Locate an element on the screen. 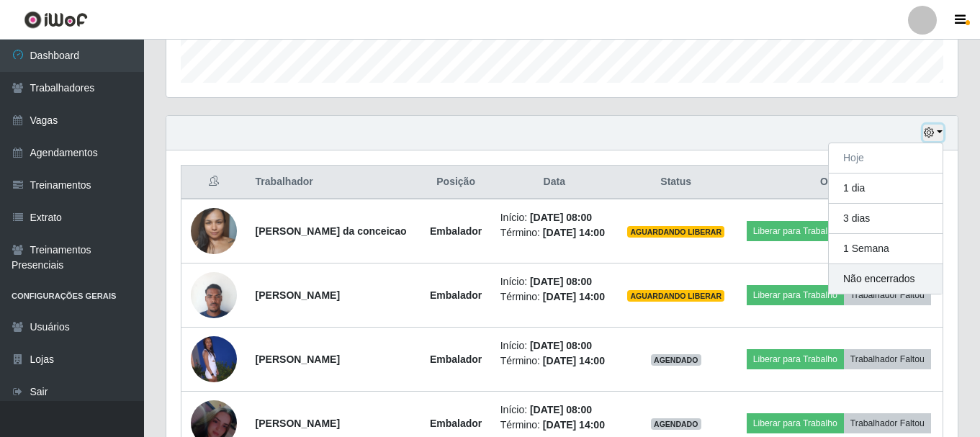  img: CoreUI Logo is located at coordinates (55, 20).